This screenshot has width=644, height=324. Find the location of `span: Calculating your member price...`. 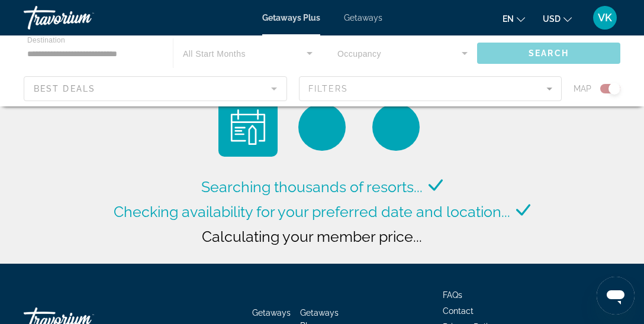

span: Calculating your member price... is located at coordinates (312, 236).